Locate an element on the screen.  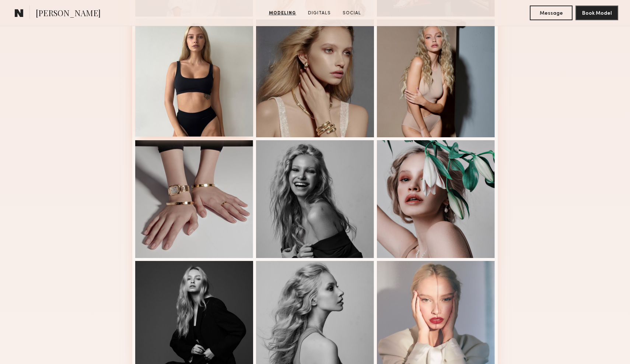
a: Social is located at coordinates (352, 13).